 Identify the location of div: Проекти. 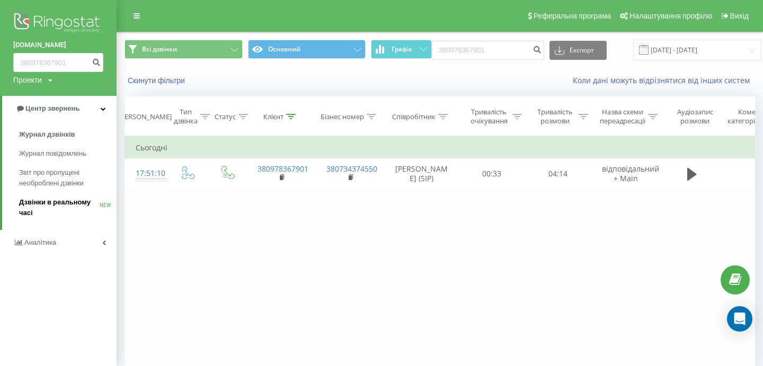
(28, 80).